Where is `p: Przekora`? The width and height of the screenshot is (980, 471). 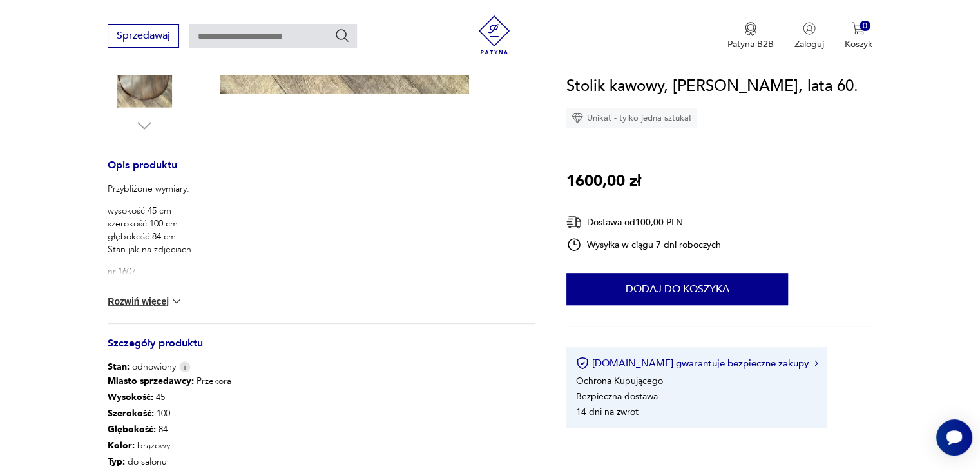
p: Przekora is located at coordinates (188, 381).